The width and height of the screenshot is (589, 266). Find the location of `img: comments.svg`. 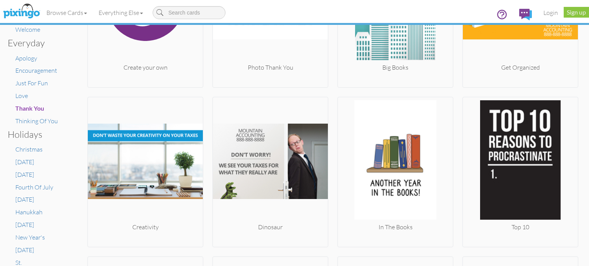

img: comments.svg is located at coordinates (525, 15).